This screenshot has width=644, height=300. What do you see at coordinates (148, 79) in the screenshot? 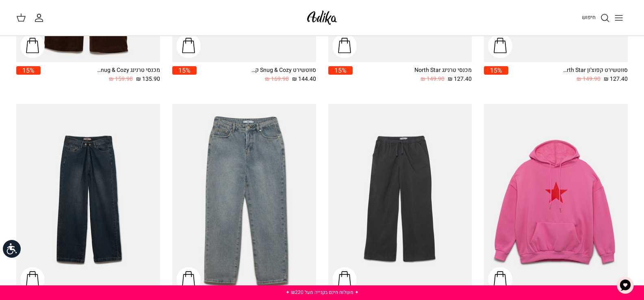
I see `span: 135.90 ₪` at bounding box center [148, 79].